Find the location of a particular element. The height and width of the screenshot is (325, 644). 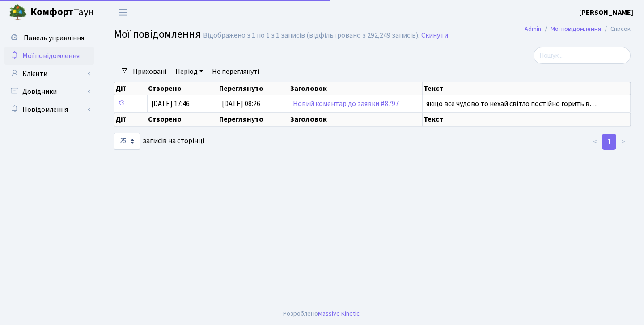

a: Не переглянуті is located at coordinates (236, 71).